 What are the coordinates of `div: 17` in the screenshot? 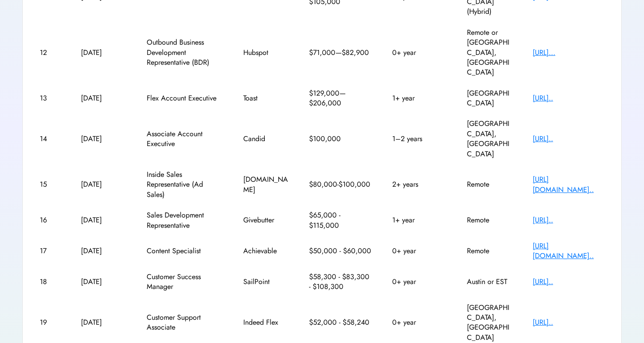 It's located at (50, 251).